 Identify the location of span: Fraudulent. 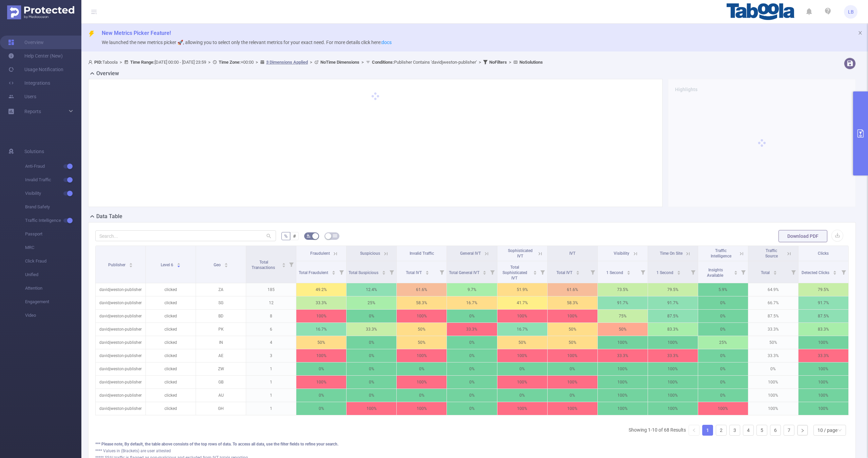
(320, 253).